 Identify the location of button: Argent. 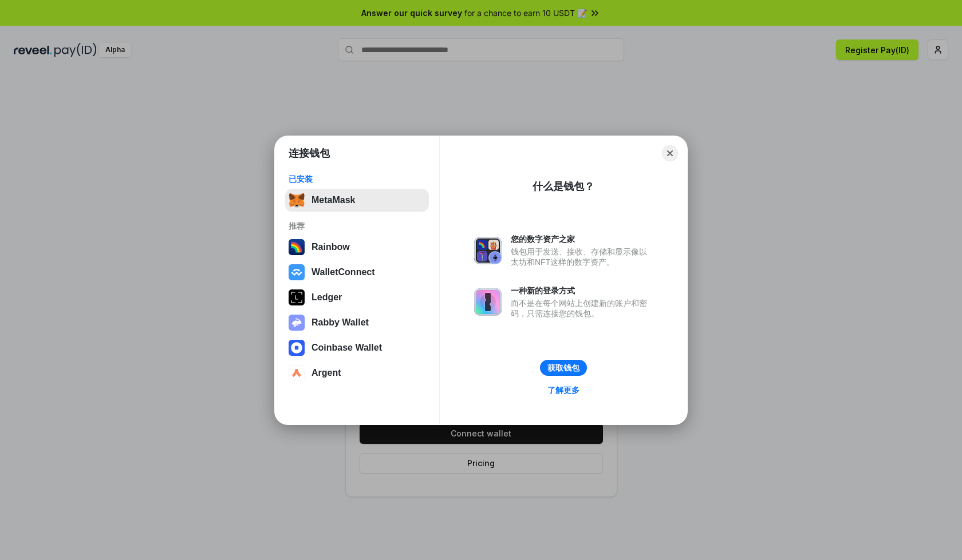
(357, 373).